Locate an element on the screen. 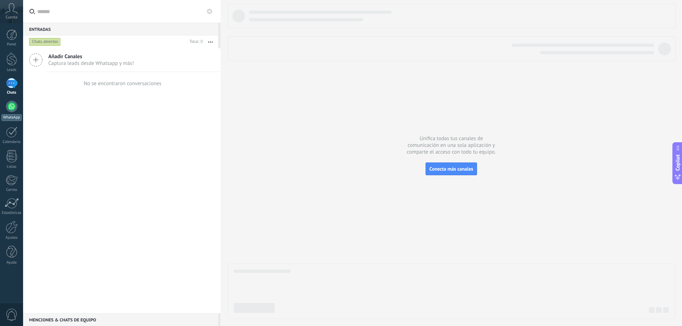  div: Listas is located at coordinates (12, 167).